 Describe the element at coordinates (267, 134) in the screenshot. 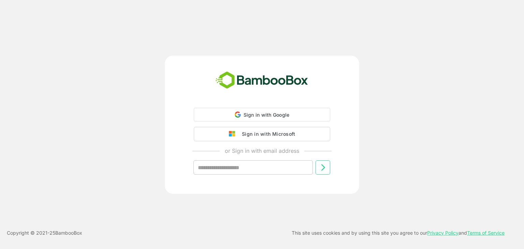

I see `div: Sign in with Microsoft` at that location.